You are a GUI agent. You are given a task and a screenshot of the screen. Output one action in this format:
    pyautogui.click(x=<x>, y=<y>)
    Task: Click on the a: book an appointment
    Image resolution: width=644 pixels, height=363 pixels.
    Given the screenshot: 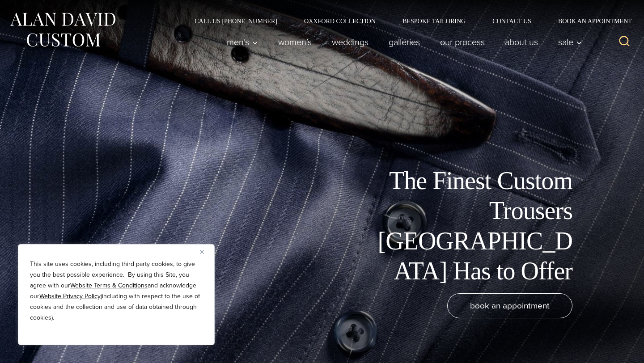 What is the action you would take?
    pyautogui.click(x=510, y=306)
    